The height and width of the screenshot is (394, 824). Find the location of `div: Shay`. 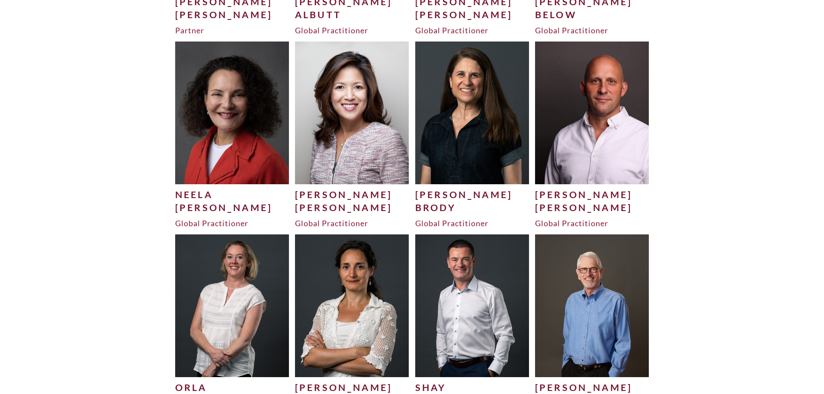

div: Shay is located at coordinates (472, 387).